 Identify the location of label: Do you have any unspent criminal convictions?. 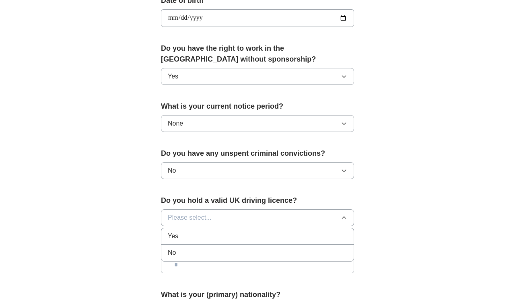
(258, 153).